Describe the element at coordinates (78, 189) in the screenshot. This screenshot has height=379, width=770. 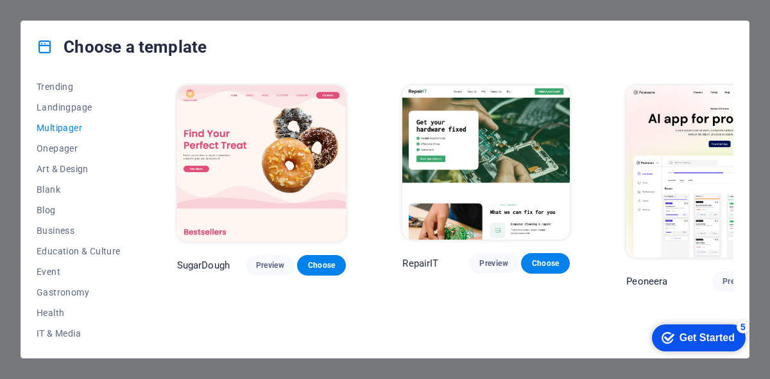
I see `span: Blank` at that location.